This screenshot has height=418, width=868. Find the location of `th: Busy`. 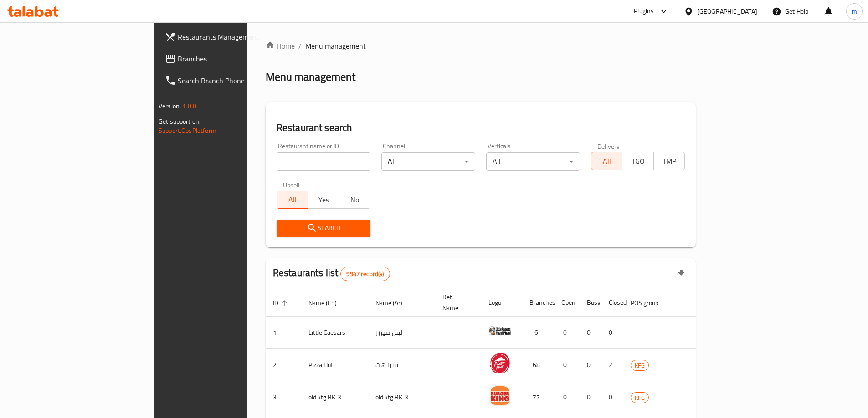

th: Busy is located at coordinates (590, 303).